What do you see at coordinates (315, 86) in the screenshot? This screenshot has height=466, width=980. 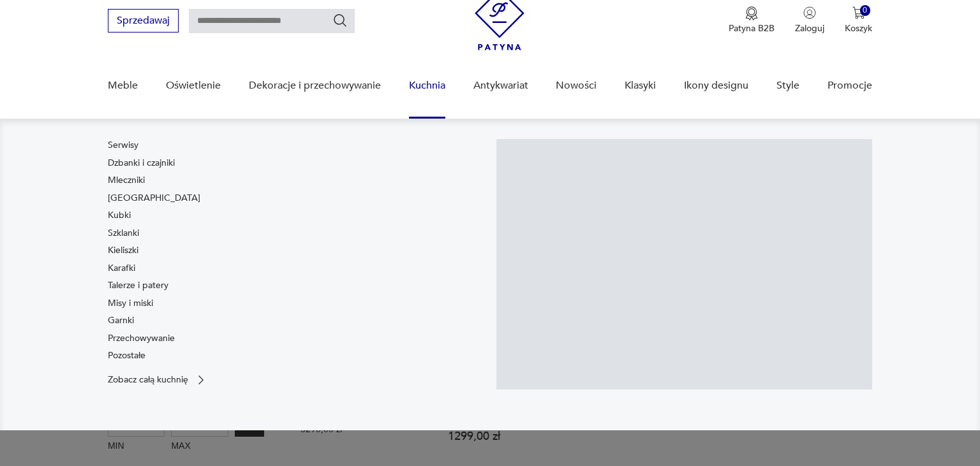 I see `a: Dekoracje i przechowywanie` at bounding box center [315, 86].